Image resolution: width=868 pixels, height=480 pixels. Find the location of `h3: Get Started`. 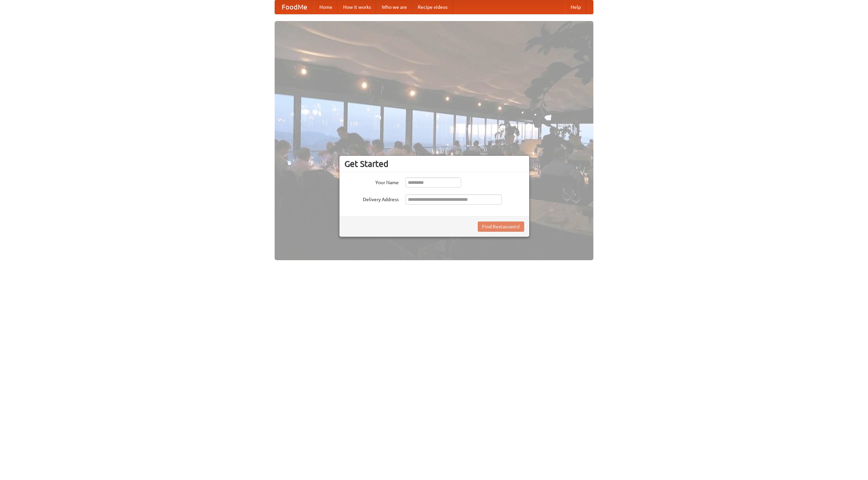

h3: Get Started is located at coordinates (434, 164).